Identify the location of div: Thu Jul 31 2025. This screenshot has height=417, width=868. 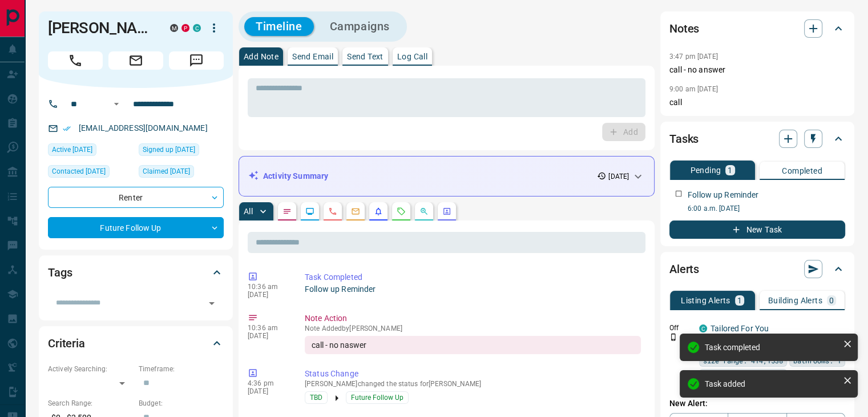
(90, 152).